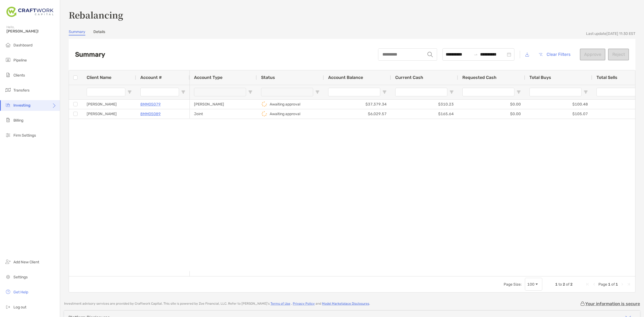 This screenshot has height=317, width=644. Describe the element at coordinates (559, 104) in the screenshot. I see `div: $100.48` at that location.